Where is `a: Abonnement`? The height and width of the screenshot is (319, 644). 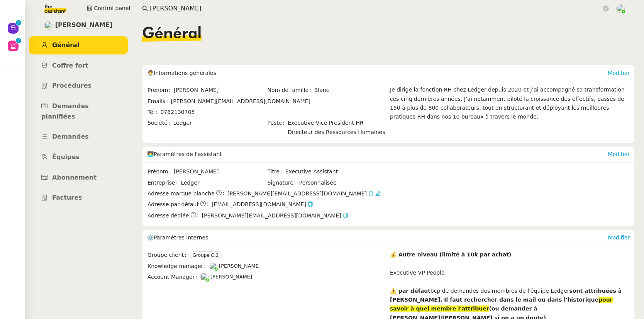 a: Abonnement is located at coordinates (79, 178).